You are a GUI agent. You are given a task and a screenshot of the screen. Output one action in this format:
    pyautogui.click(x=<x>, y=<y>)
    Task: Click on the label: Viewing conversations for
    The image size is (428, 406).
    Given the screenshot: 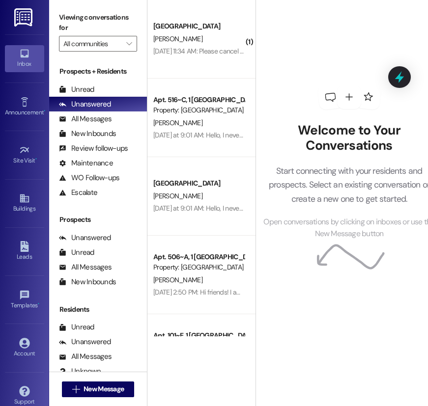 What is the action you would take?
    pyautogui.click(x=98, y=23)
    